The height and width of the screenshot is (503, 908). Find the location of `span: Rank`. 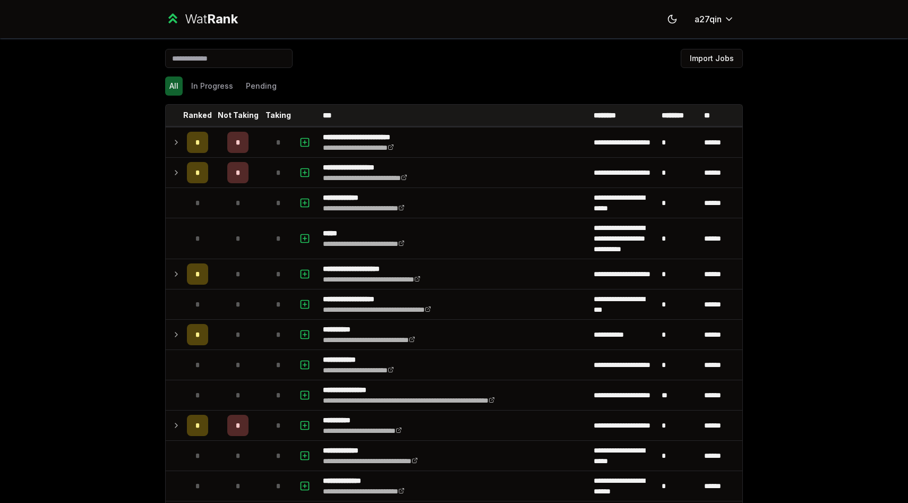

span: Rank is located at coordinates (222, 19).